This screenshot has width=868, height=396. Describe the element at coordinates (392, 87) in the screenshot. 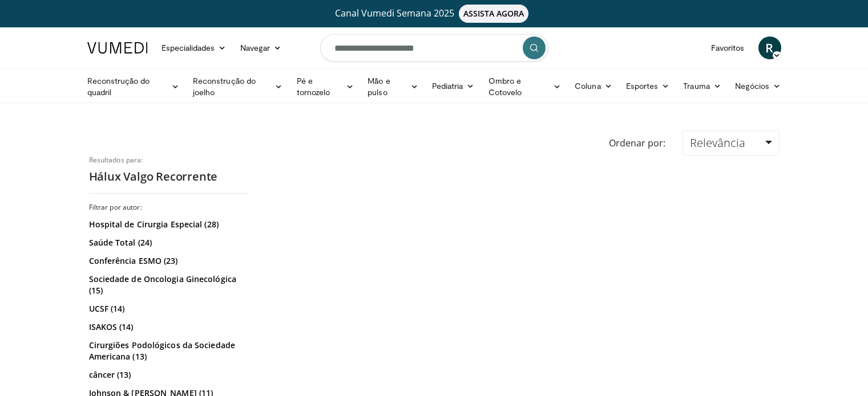

I see `a: Mão e pulso` at that location.